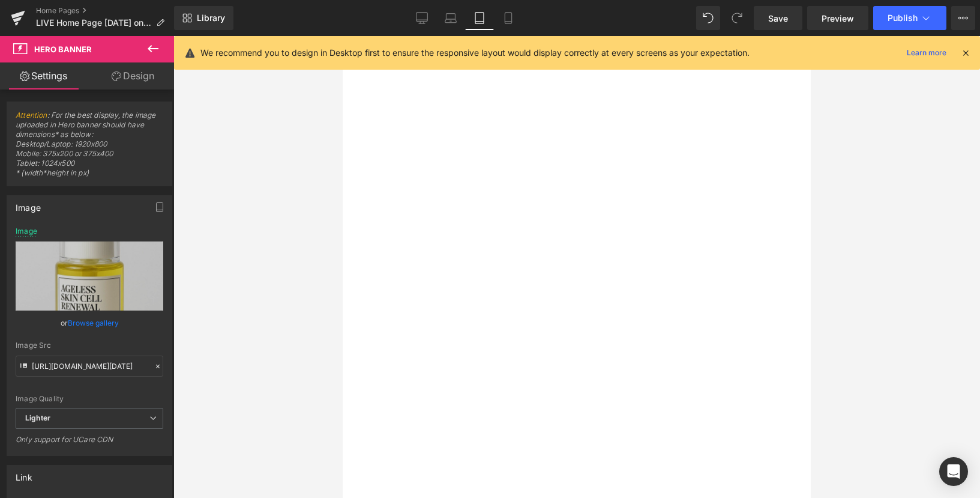 The image size is (980, 498). I want to click on a: Desktop, so click(422, 18).